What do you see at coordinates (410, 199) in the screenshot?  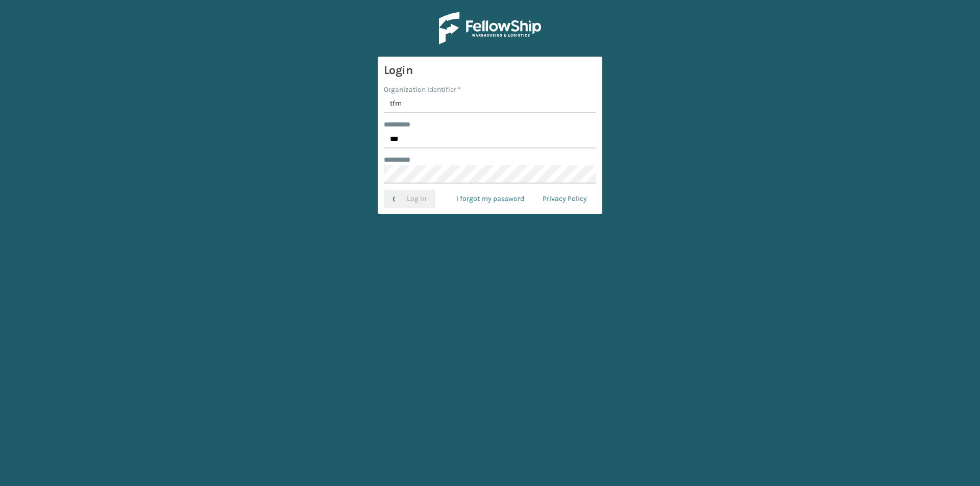 I see `button: Log In` at bounding box center [410, 199].